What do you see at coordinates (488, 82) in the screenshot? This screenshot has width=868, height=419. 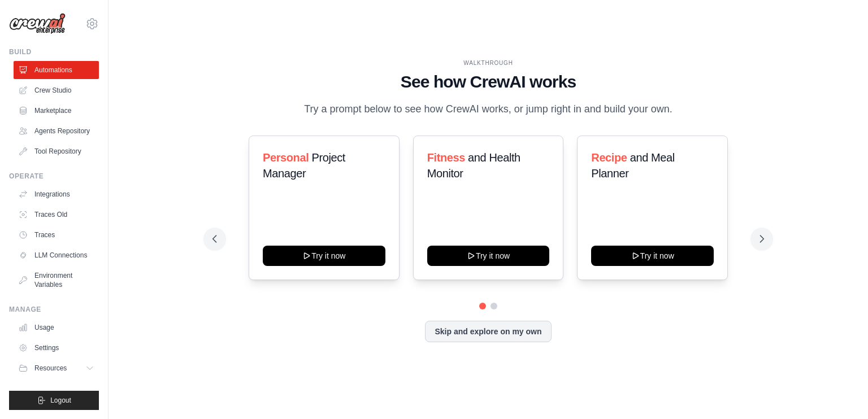 I see `h1: See how CrewAI works` at bounding box center [488, 82].